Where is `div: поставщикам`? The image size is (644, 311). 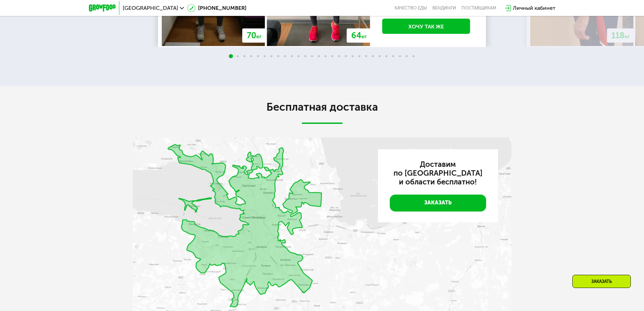
div: поставщикам is located at coordinates (479, 8).